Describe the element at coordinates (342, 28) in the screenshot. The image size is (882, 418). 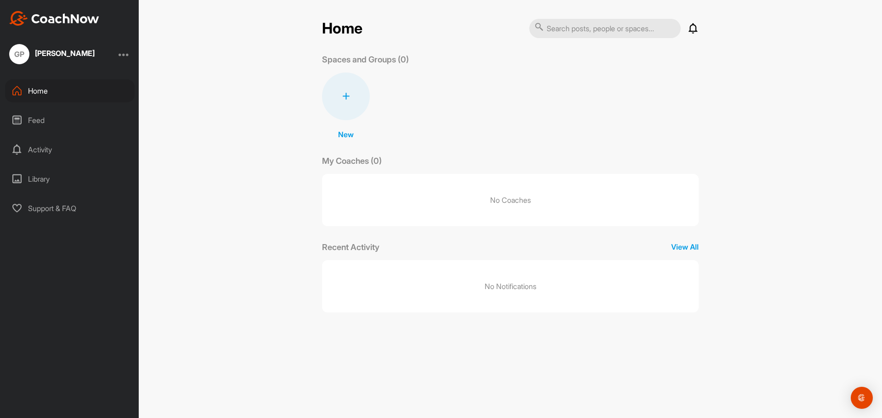
I see `h2: Home` at that location.